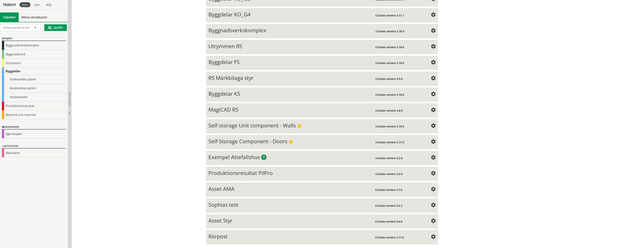 The width and height of the screenshot is (644, 248). What do you see at coordinates (237, 30) in the screenshot?
I see `span: Byggnadsverkskomplex` at bounding box center [237, 30].